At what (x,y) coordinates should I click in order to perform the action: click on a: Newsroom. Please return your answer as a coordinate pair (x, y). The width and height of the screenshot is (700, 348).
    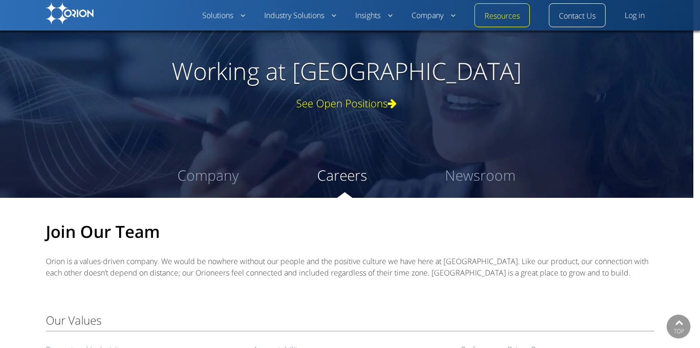
    Looking at the image, I should click on (480, 175).